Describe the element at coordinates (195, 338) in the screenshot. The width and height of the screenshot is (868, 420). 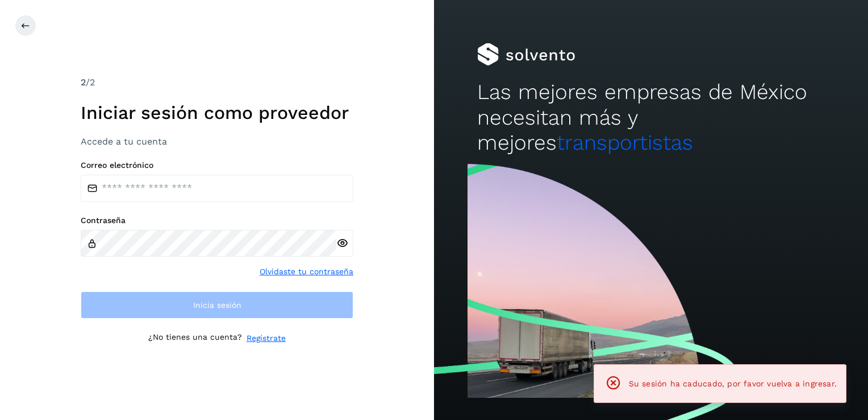
I see `p: ¿No tienes una cuenta?` at that location.